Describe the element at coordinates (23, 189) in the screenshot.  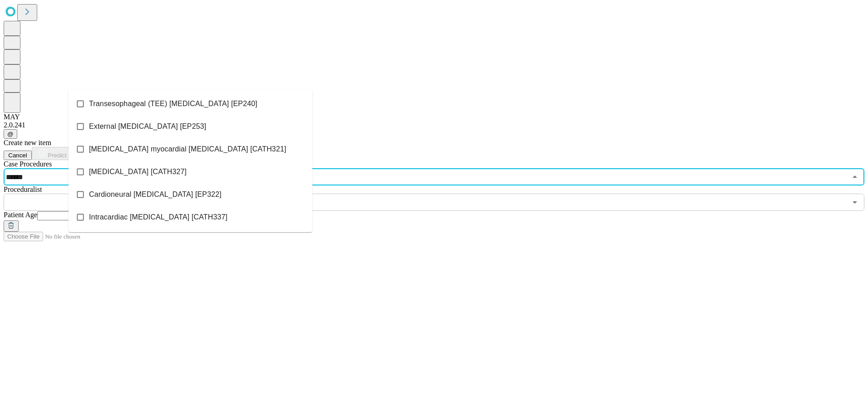
I see `span: Proceduralist` at that location.